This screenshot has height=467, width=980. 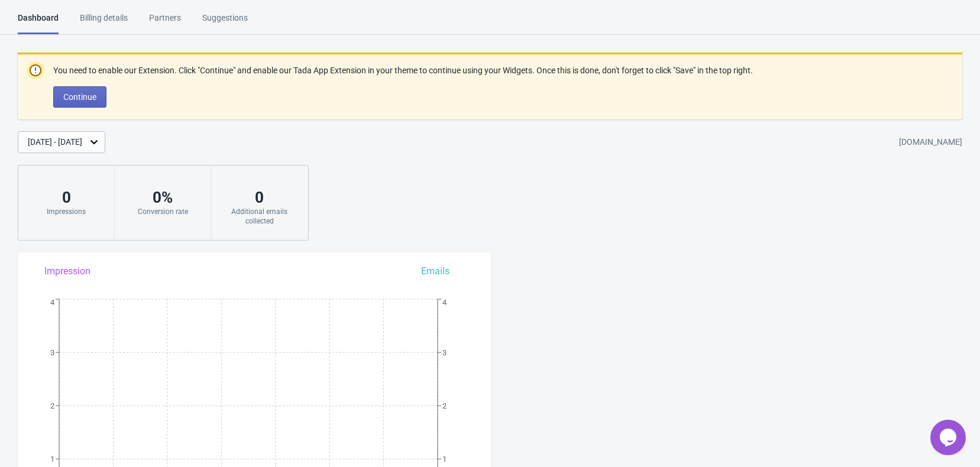 What do you see at coordinates (165, 22) in the screenshot?
I see `div: Partners` at bounding box center [165, 22].